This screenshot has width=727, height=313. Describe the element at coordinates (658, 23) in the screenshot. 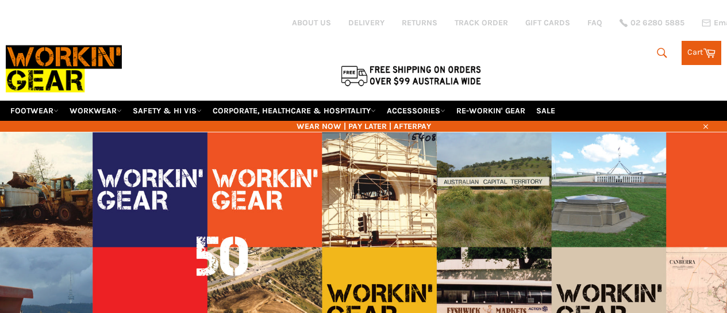

I see `span: 02 6280 5885` at that location.